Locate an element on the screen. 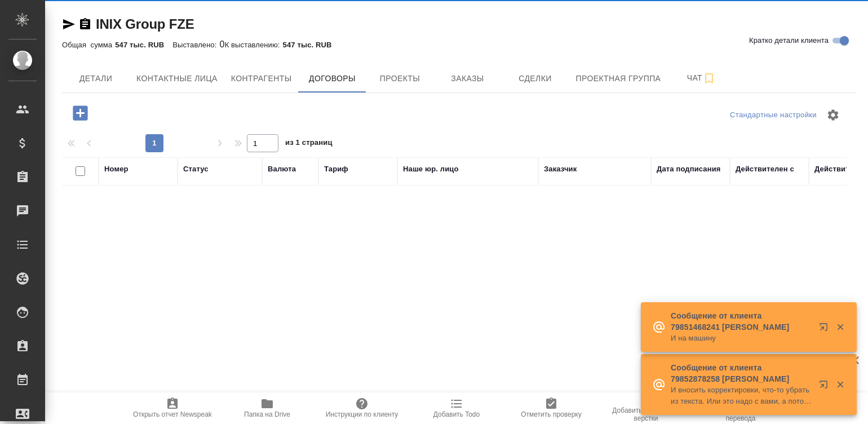  button: Папка на Drive is located at coordinates (267, 408).